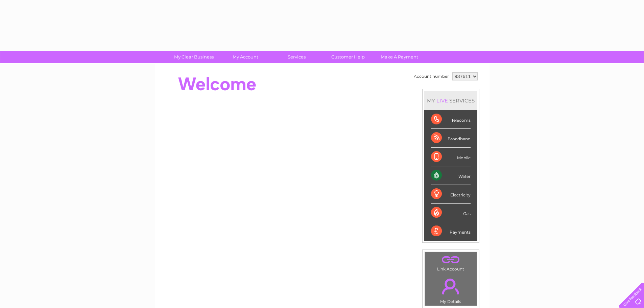  What do you see at coordinates (442, 100) in the screenshot?
I see `div: LIVE` at bounding box center [442, 100].